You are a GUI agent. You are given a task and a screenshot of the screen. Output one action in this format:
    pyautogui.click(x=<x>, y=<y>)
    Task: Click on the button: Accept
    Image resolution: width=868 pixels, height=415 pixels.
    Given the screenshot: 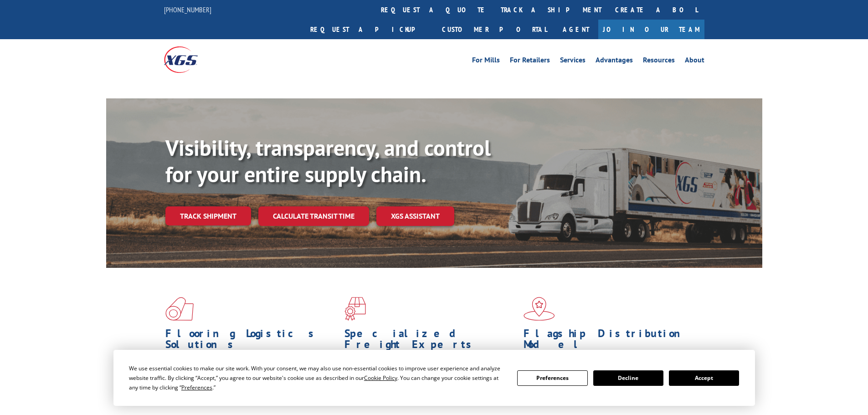 What is the action you would take?
    pyautogui.click(x=704, y=378)
    